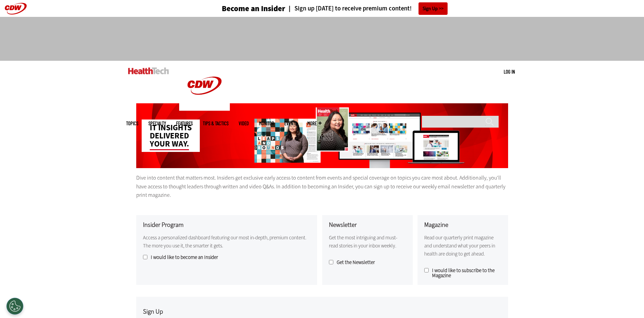 This screenshot has width=644, height=318. I want to click on a: CDW, so click(205, 109).